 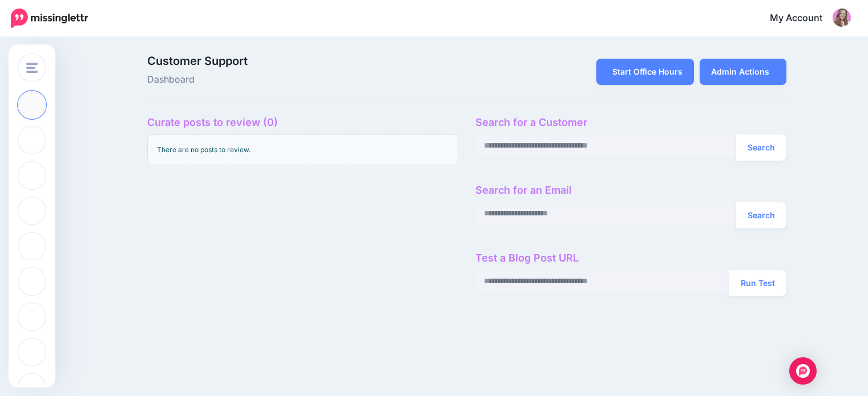 What do you see at coordinates (32, 68) in the screenshot?
I see `img: menu.png` at bounding box center [32, 68].